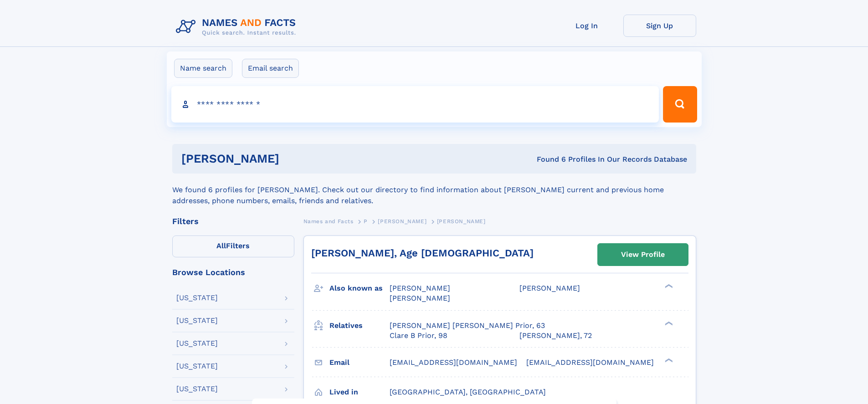  Describe the element at coordinates (234, 221) in the screenshot. I see `div: Filters` at that location.